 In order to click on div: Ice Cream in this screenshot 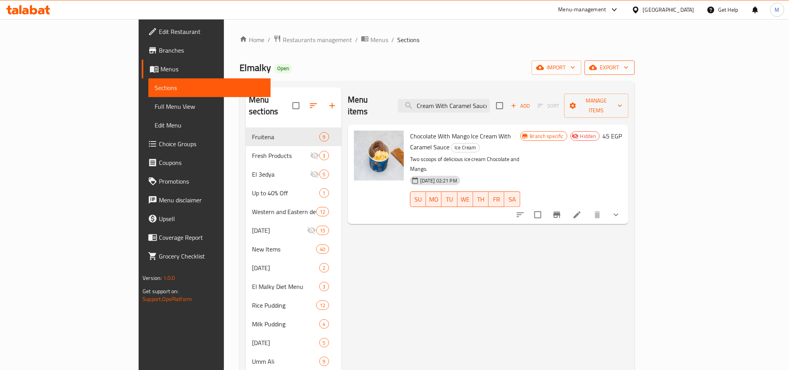, I will do `click(465, 148)`.